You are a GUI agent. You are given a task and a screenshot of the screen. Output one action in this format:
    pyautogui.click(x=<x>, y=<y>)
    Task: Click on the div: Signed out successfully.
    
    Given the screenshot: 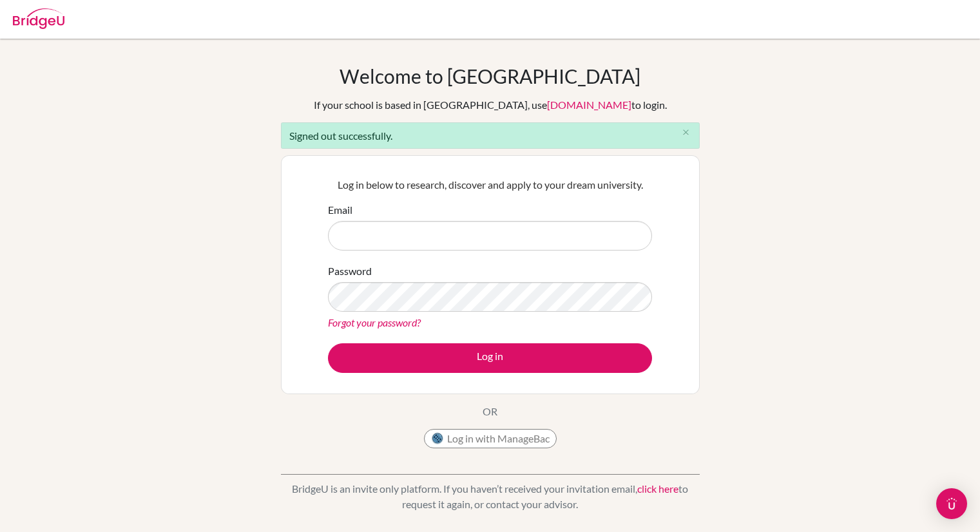 What is the action you would take?
    pyautogui.click(x=490, y=135)
    